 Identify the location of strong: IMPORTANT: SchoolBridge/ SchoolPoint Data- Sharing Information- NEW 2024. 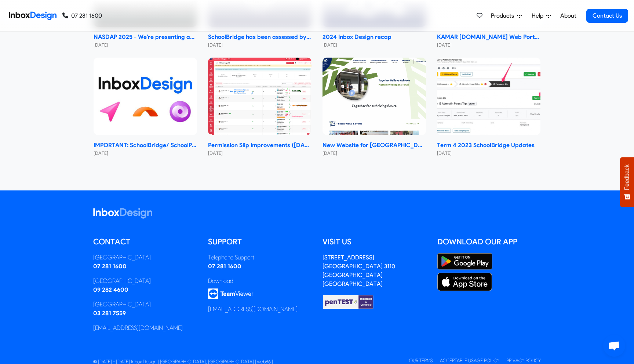
(145, 145).